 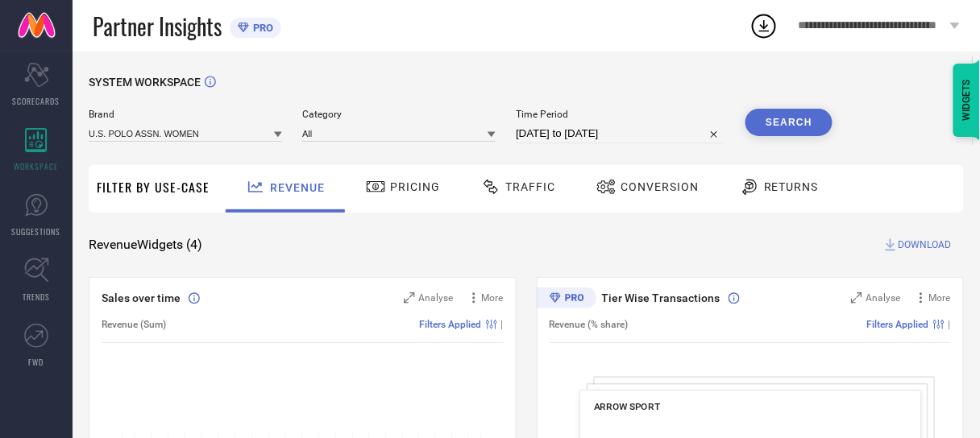 What do you see at coordinates (627, 407) in the screenshot?
I see `span: ARROW SPORT` at bounding box center [627, 407].